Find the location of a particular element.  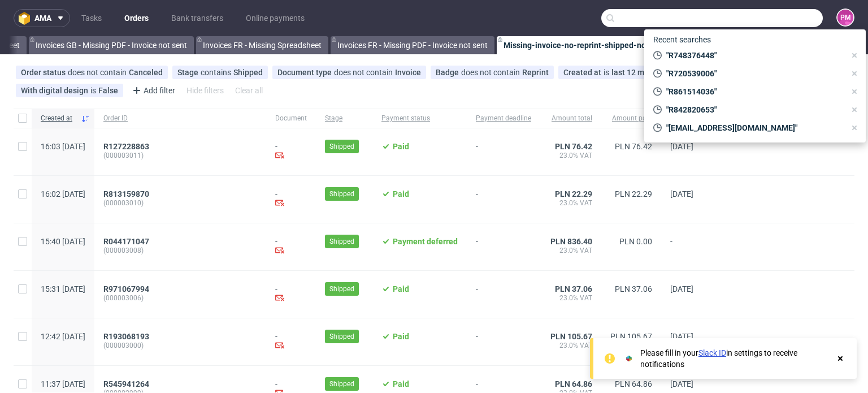

span: R545941264 is located at coordinates (126, 384).